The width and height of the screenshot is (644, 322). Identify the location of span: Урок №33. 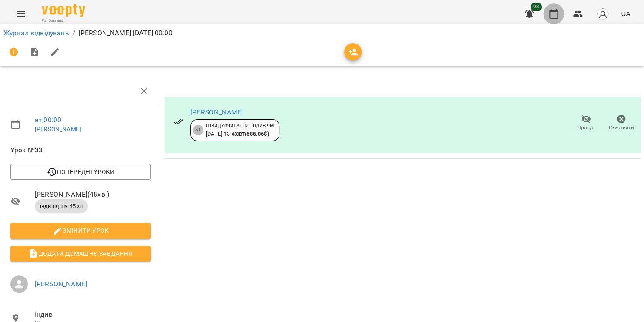
(81, 150).